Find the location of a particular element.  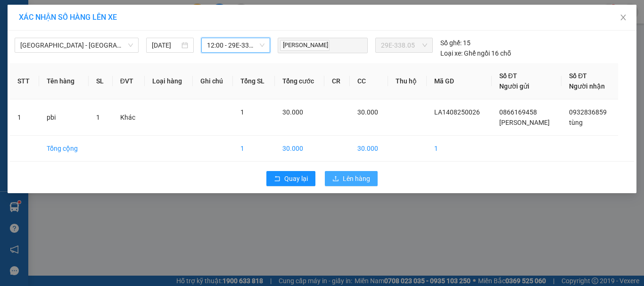

div: 15 is located at coordinates (455, 43).